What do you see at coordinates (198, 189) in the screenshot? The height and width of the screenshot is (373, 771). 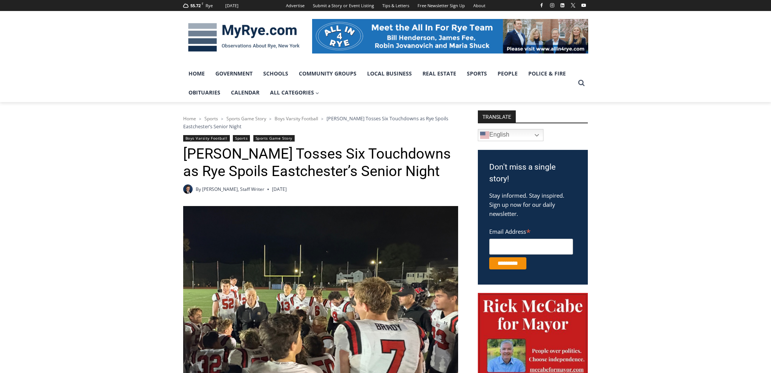 I see `span: By` at bounding box center [198, 189].